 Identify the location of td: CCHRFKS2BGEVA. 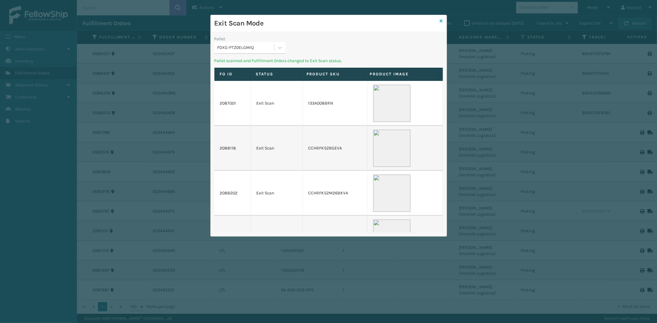
(335, 148).